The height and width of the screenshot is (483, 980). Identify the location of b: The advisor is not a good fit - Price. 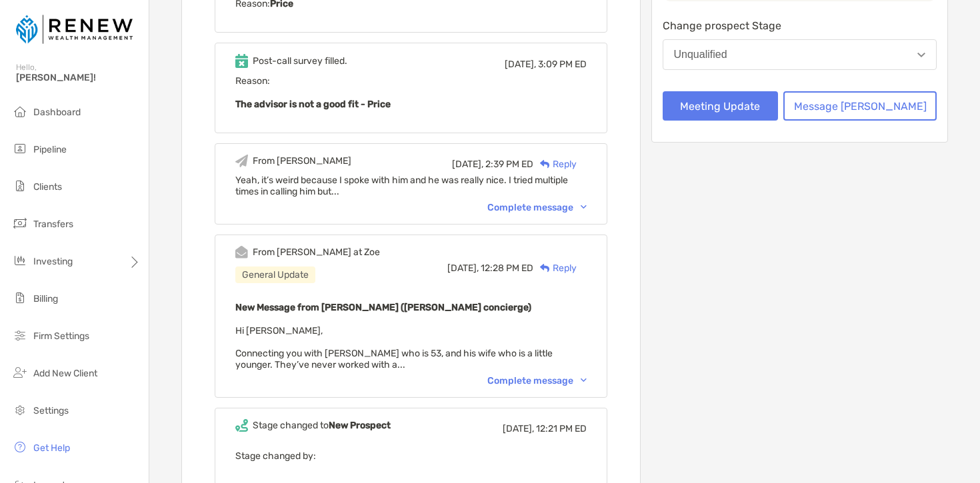
(313, 104).